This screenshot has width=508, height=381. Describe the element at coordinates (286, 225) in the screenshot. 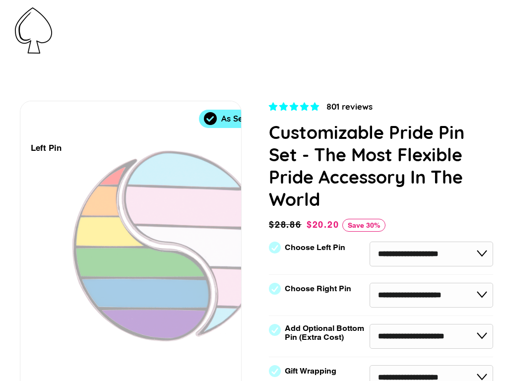

I see `span: $28.86` at that location.